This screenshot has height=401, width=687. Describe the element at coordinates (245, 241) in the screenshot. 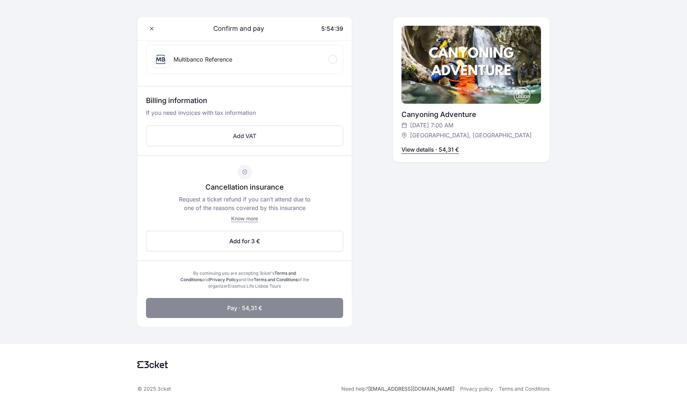

I see `span: Add for 3 €` at that location.